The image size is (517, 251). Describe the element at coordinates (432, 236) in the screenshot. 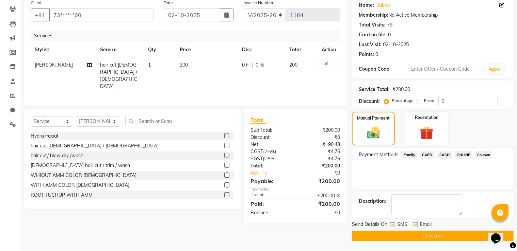

I see `button: Checkout` at that location.